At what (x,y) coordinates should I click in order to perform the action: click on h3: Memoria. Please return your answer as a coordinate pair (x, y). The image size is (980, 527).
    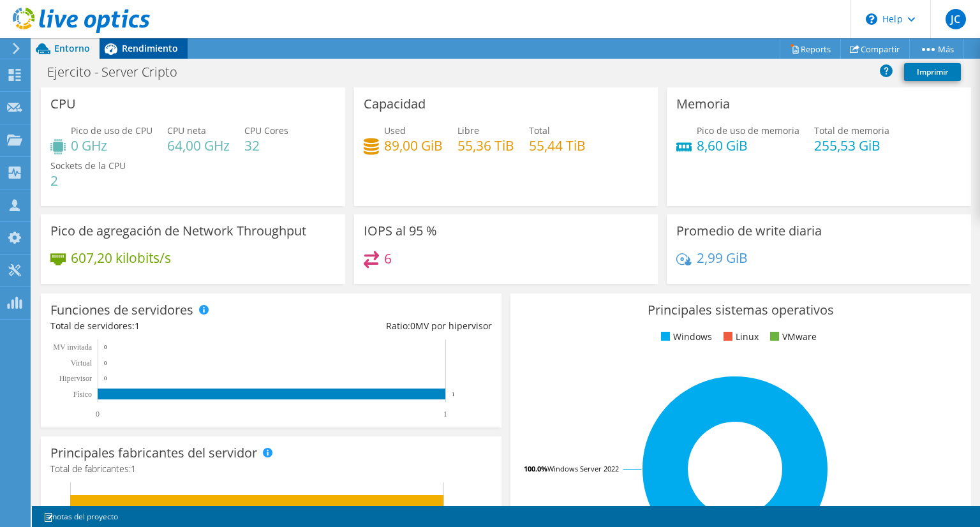
    Looking at the image, I should click on (703, 104).